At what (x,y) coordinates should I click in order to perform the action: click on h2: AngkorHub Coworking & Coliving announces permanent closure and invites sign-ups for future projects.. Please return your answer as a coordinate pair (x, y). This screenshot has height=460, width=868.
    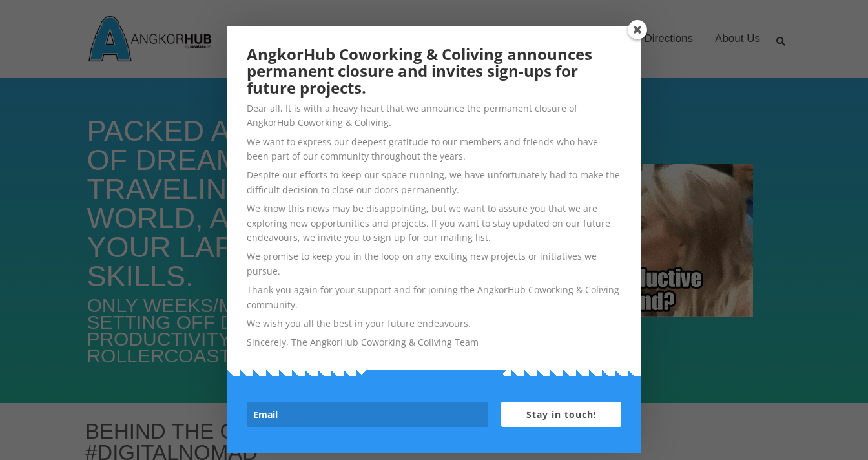
    Looking at the image, I should click on (434, 71).